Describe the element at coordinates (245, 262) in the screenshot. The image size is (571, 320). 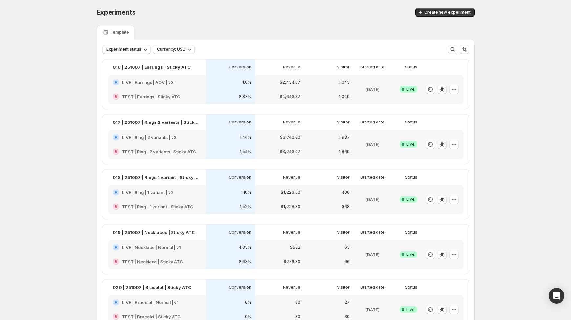
I see `p: 2.63%` at that location.